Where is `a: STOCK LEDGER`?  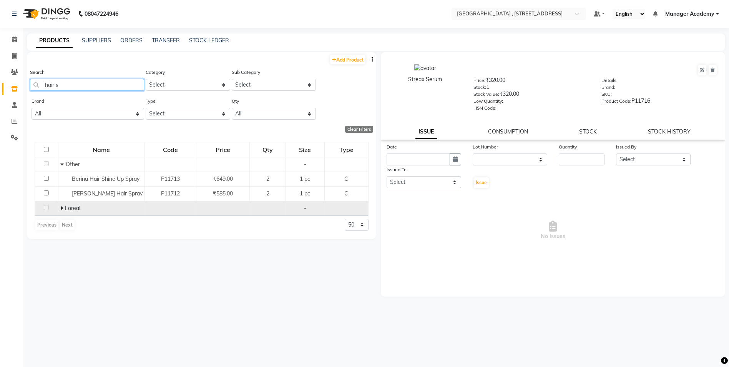
a: STOCK LEDGER is located at coordinates (209, 40).